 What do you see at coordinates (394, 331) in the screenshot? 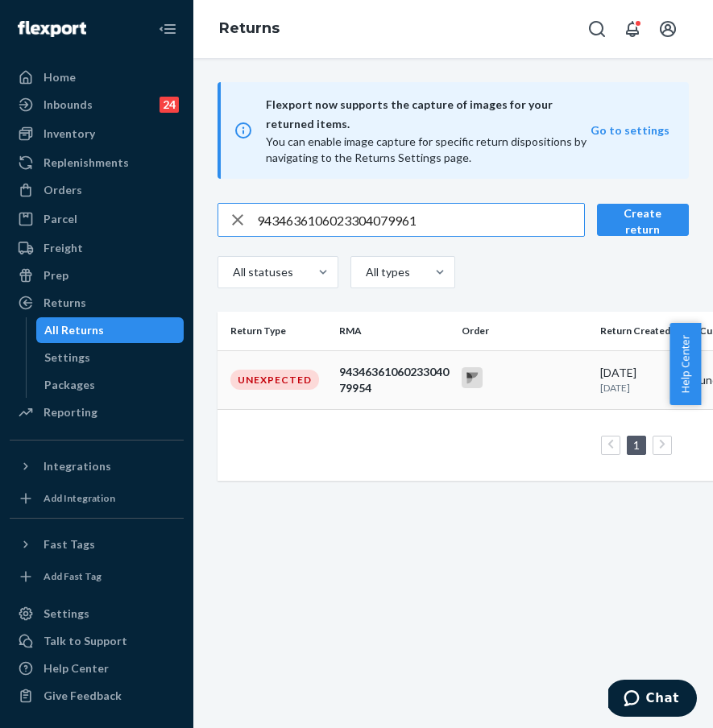
I see `th: RMA` at bounding box center [394, 331].